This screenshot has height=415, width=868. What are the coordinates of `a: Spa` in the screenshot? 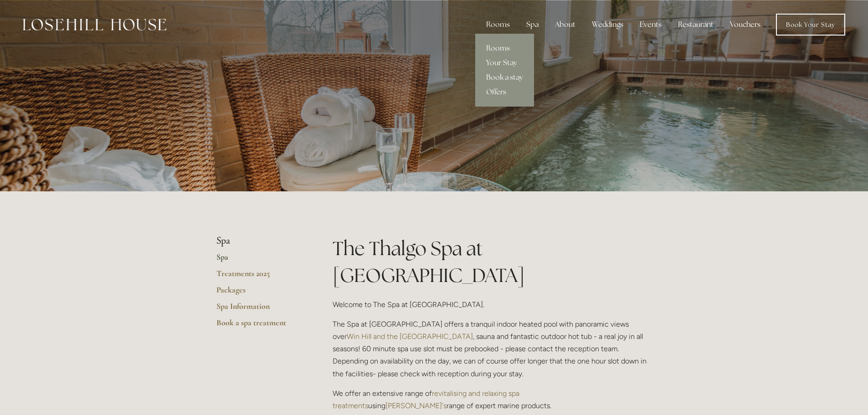 It's located at (260, 260).